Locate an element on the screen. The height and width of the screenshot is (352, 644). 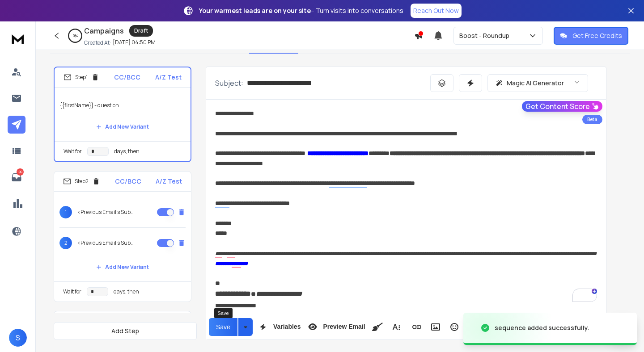
p: Get Free Credits is located at coordinates (597, 36).